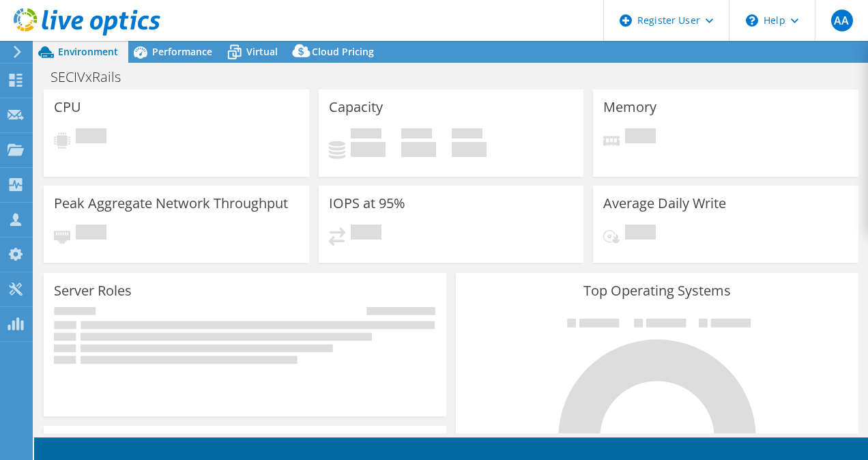 The image size is (868, 460). I want to click on h3: Memory, so click(629, 107).